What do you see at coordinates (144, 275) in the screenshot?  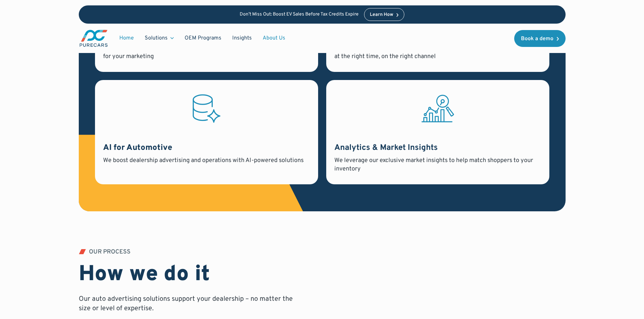 I see `h2: How we do it` at bounding box center [144, 275].